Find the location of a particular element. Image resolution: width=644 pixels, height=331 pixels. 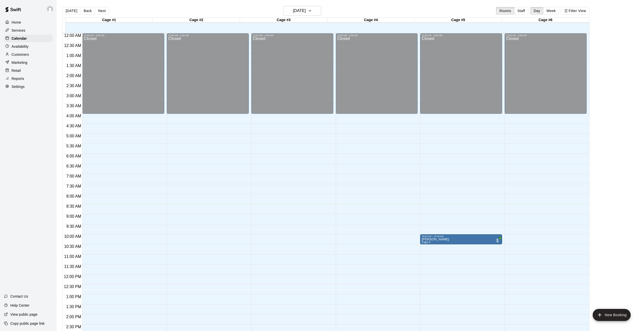

span: 5:00 AM is located at coordinates (74, 136).